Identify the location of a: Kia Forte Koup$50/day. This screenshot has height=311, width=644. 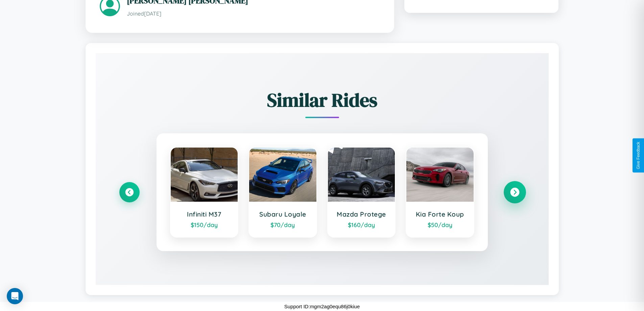
(440, 192).